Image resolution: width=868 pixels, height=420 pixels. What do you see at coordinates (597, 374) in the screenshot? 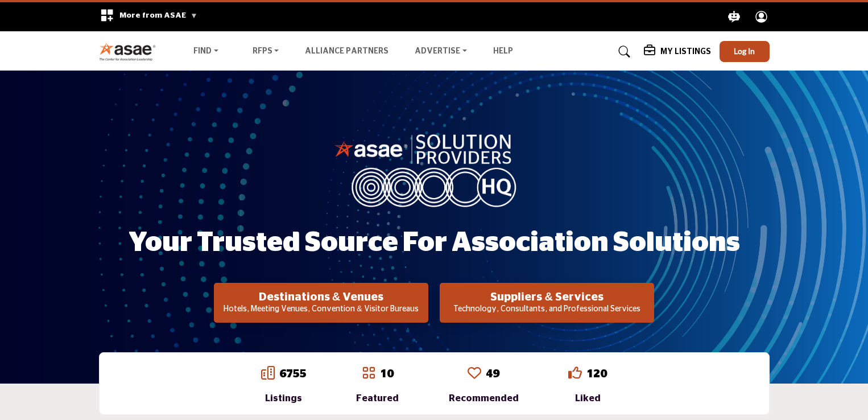
I see `a: 120` at bounding box center [597, 374].